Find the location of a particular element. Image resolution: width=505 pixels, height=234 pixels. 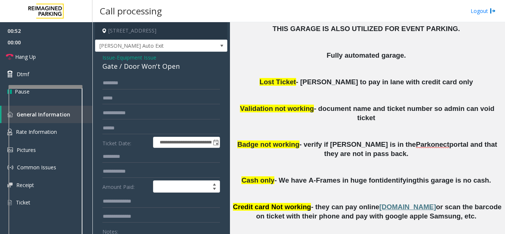

span: THIS GARAGE IS ALSO UTILIZED FOR EVENT PARKING. is located at coordinates (366, 28).